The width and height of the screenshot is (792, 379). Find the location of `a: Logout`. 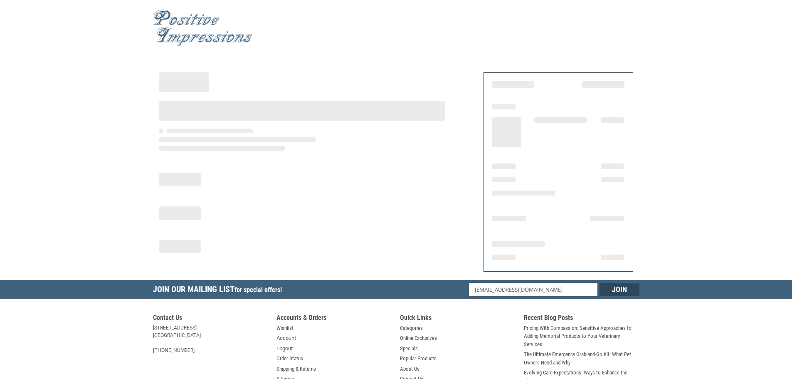

a: Logout is located at coordinates (284, 348).